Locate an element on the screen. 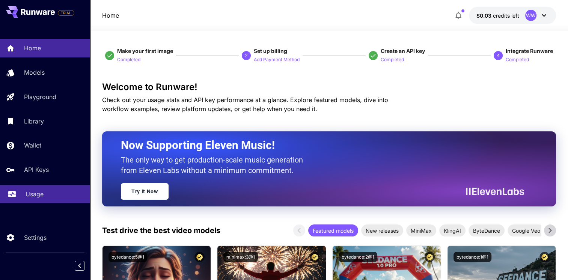 This screenshot has height=280, width=568. div: Google Veo is located at coordinates (526, 230).